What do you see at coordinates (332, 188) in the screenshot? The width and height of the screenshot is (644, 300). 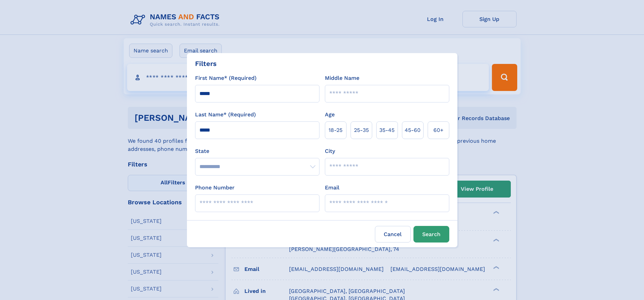 I see `label: Email` at bounding box center [332, 188].